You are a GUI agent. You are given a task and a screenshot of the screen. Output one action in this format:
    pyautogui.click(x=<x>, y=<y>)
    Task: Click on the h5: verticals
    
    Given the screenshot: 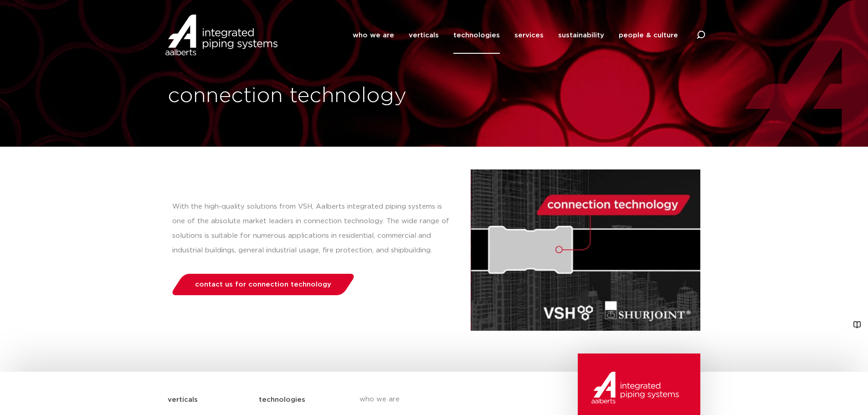 What is the action you would take?
    pyautogui.click(x=183, y=400)
    